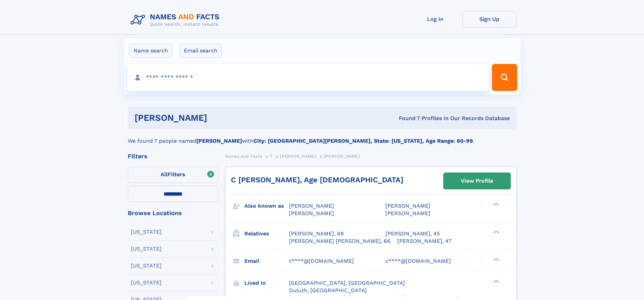  What do you see at coordinates (164, 174) in the screenshot?
I see `span: All` at bounding box center [164, 174].